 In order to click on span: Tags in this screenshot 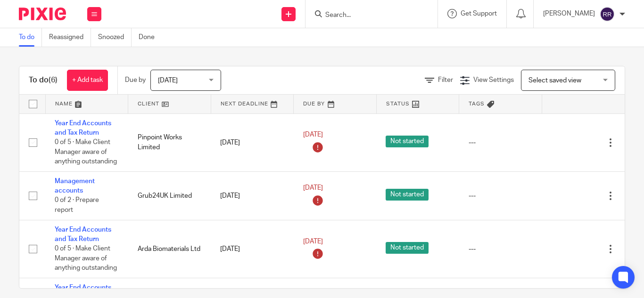, I will do `click(477, 104)`.